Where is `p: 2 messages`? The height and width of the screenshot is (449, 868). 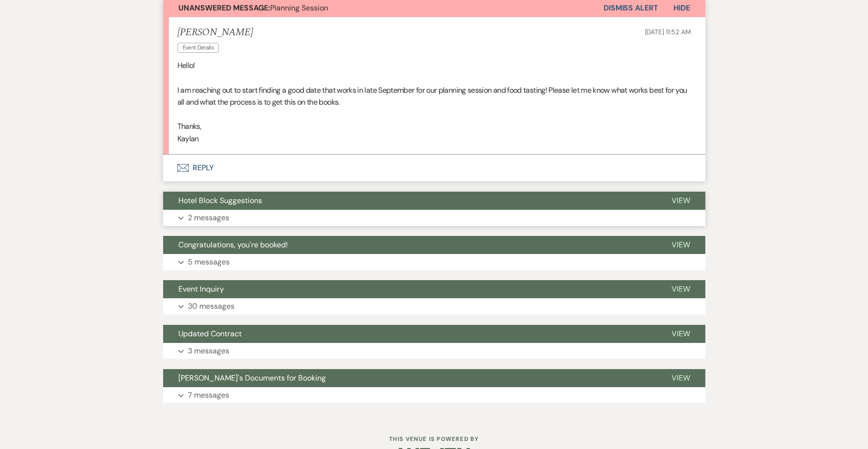
p: 2 messages is located at coordinates (208, 218).